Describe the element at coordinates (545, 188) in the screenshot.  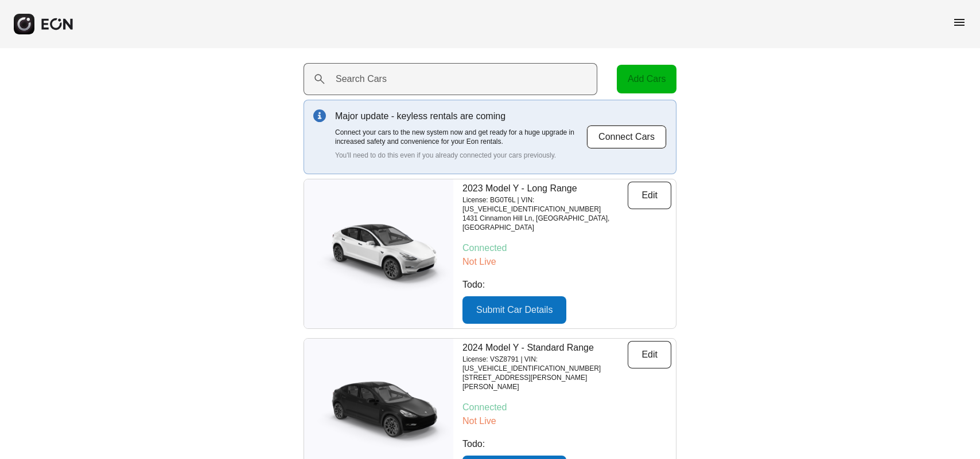
I see `p: 2023 Model Y - Long Range` at that location.